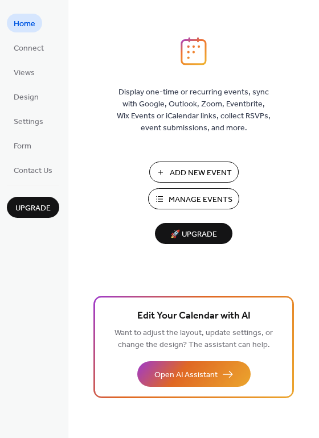 The height and width of the screenshot is (438, 319). Describe the element at coordinates (24, 24) in the screenshot. I see `span: Home` at that location.